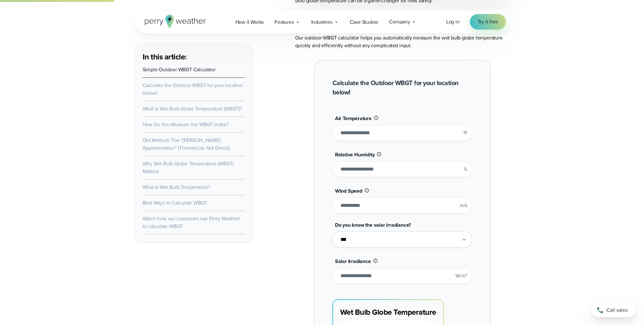 The width and height of the screenshot is (644, 325). I want to click on span: Wind Speed, so click(349, 191).